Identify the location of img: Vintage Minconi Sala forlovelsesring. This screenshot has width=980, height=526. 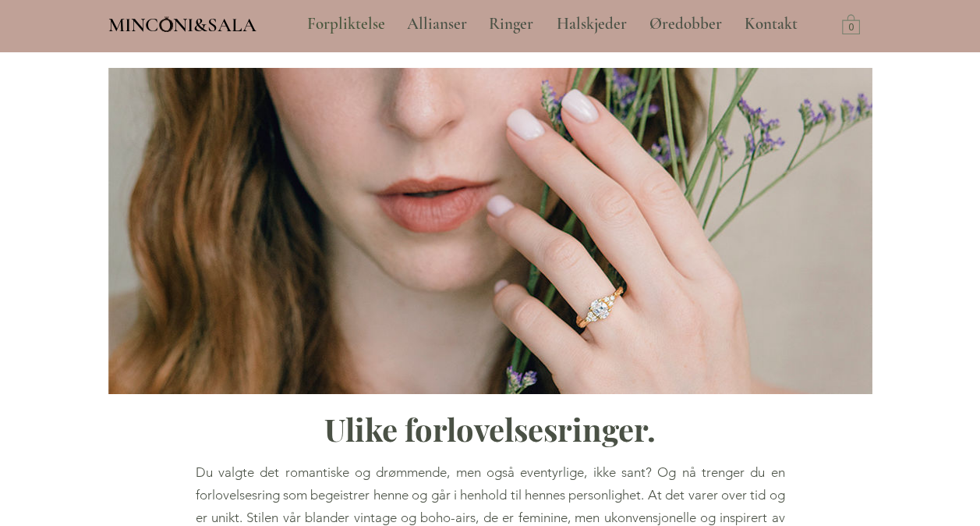
(490, 231).